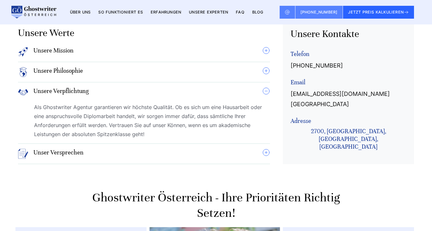 The height and width of the screenshot is (231, 432). What do you see at coordinates (349, 34) in the screenshot?
I see `h3: Unsere Kontakte` at bounding box center [349, 34].